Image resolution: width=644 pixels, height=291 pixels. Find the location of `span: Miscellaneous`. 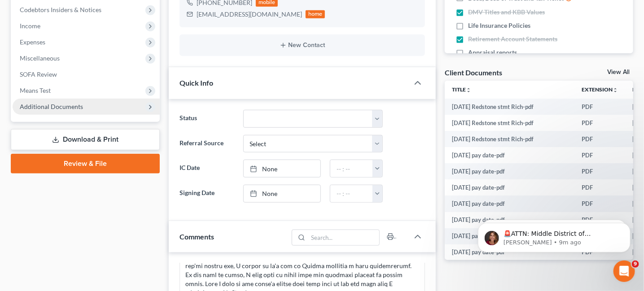

span: Miscellaneous is located at coordinates (39, 58).